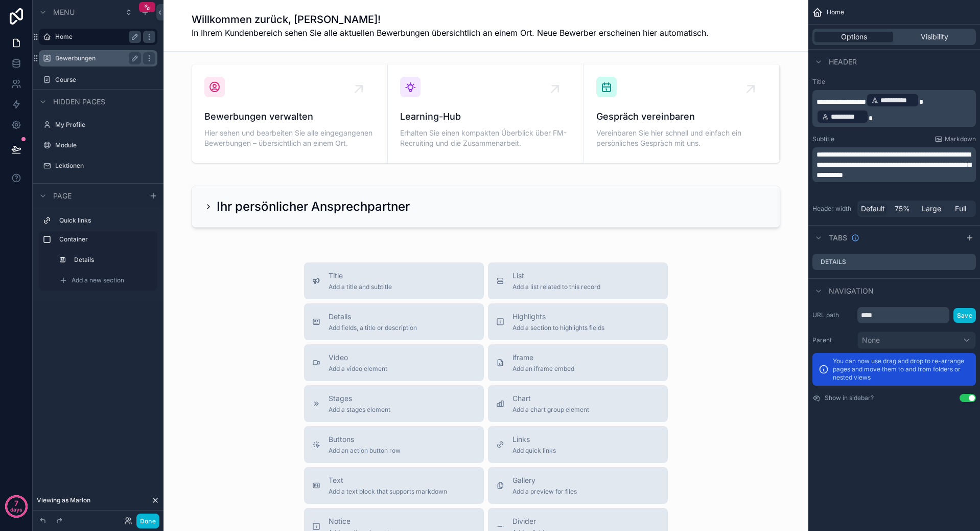 This screenshot has width=980, height=531. What do you see at coordinates (578, 363) in the screenshot?
I see `button: iframeAdd an iframe embed` at bounding box center [578, 363].